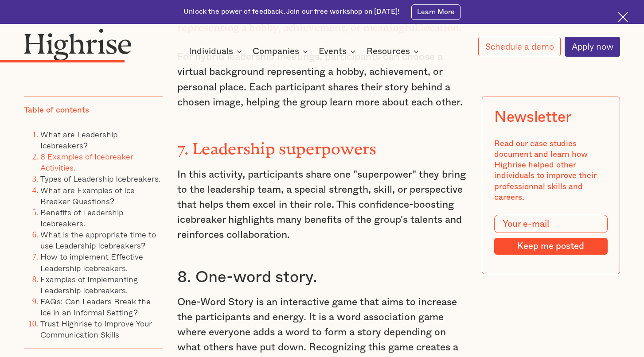  I want to click on a: How to implement Effective Leadership Icebreakers., so click(92, 262).